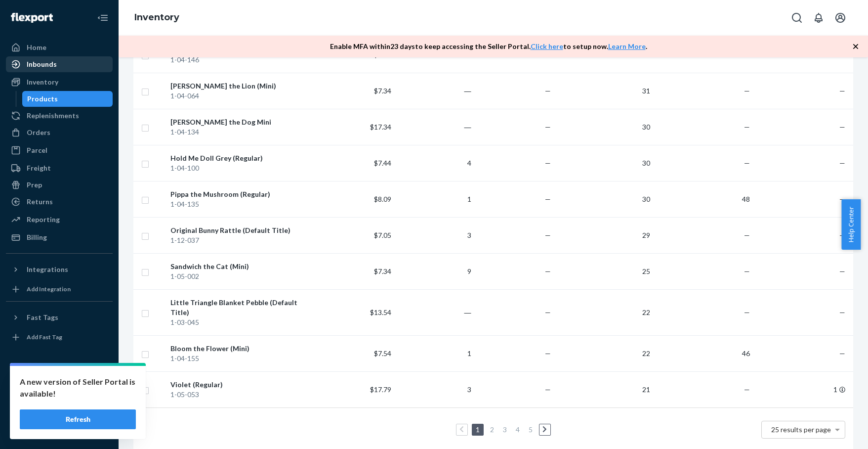 The image size is (868, 449). What do you see at coordinates (36, 237) in the screenshot?
I see `div: Billing` at bounding box center [36, 237].